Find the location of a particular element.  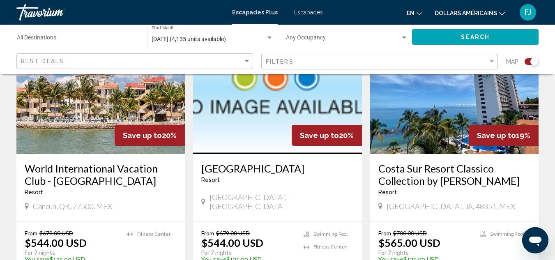

span: Filters is located at coordinates (280, 62).